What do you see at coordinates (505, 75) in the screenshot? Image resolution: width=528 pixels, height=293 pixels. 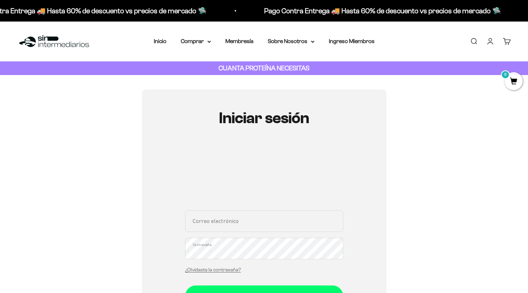 I see `mark: 0` at bounding box center [505, 75].